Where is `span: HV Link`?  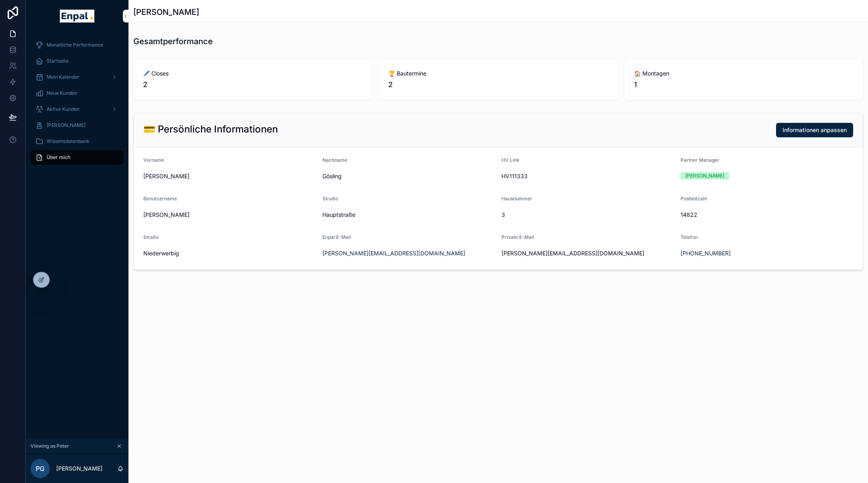
span: HV Link is located at coordinates (510, 160).